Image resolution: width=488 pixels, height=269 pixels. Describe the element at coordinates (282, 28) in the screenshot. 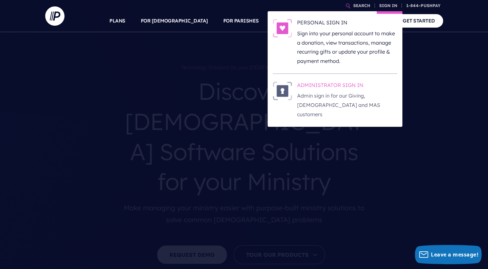

I see `img: PERSONAL SIGN IN - Illustration` at that location.